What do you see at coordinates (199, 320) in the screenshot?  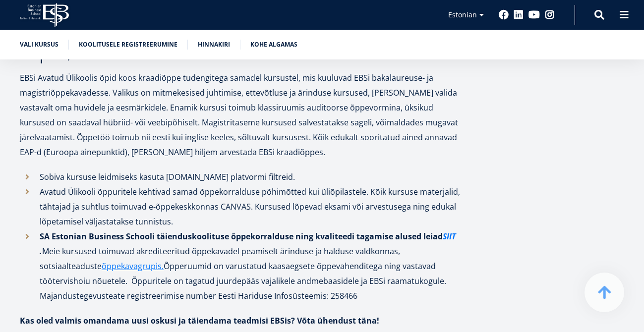 I see `strong: Kas oled valmis omandama uusi oskusi ja täiendama teadmisi EBSis? Võta ühendust täna!` at bounding box center [199, 320].